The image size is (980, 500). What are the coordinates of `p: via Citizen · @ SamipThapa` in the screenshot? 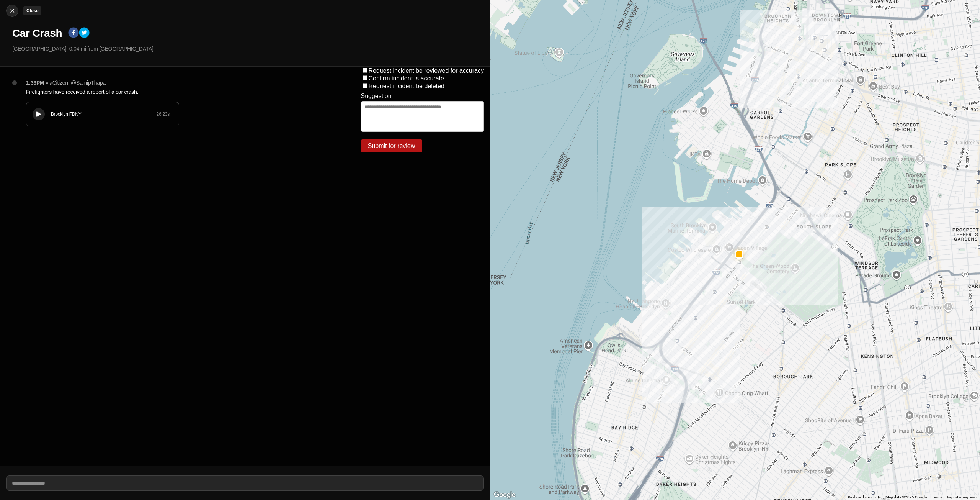 It's located at (76, 83).